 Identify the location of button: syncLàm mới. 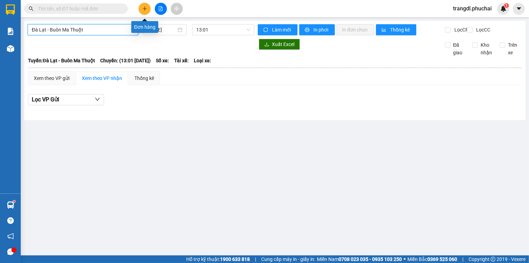
(278, 30).